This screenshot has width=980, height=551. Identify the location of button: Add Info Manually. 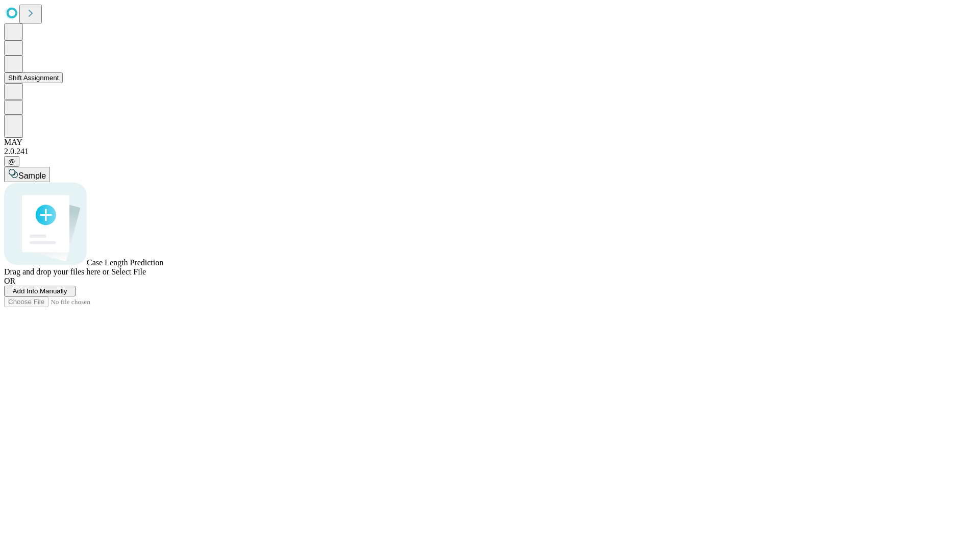
(40, 291).